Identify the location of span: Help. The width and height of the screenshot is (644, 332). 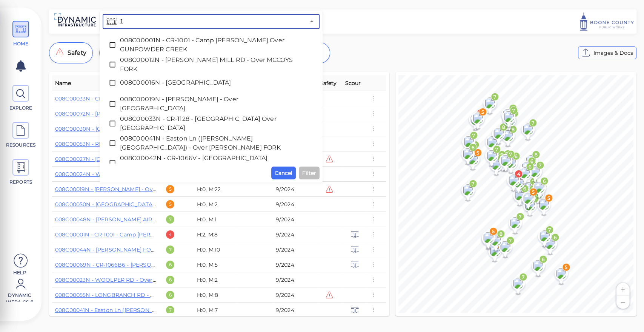
(20, 272).